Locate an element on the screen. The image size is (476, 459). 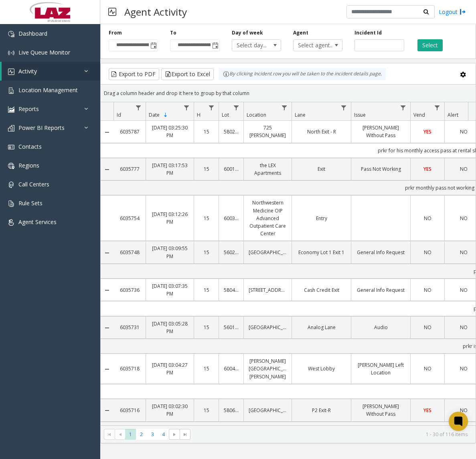
label: From is located at coordinates (115, 33).